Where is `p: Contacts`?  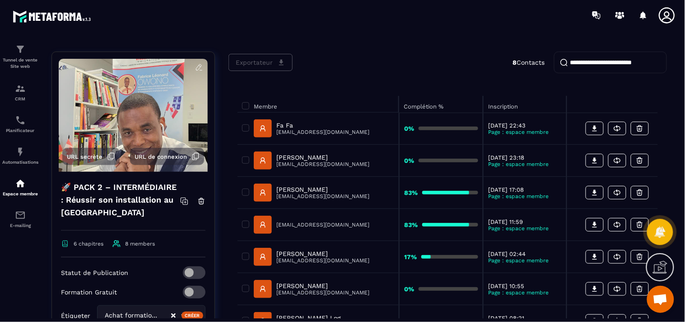 p: Contacts is located at coordinates (529, 62).